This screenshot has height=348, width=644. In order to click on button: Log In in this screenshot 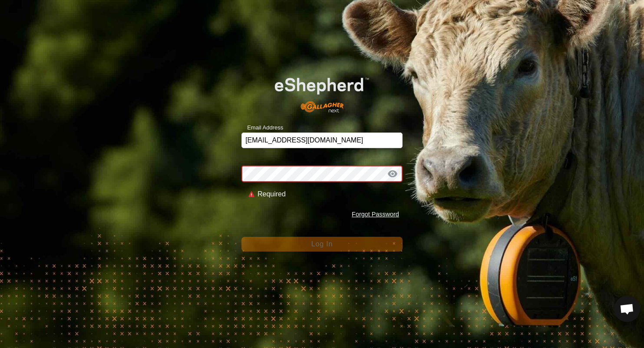, I will do `click(322, 244)`.